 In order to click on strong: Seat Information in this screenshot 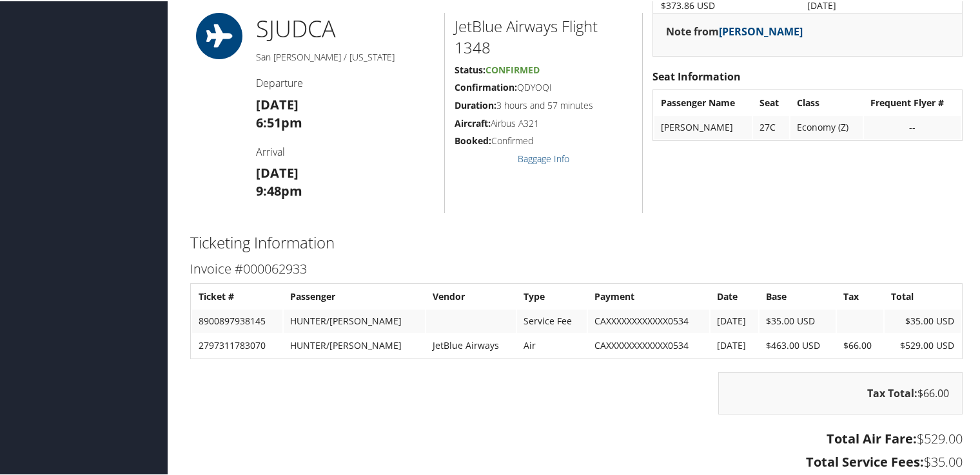, I will do `click(696, 75)`.